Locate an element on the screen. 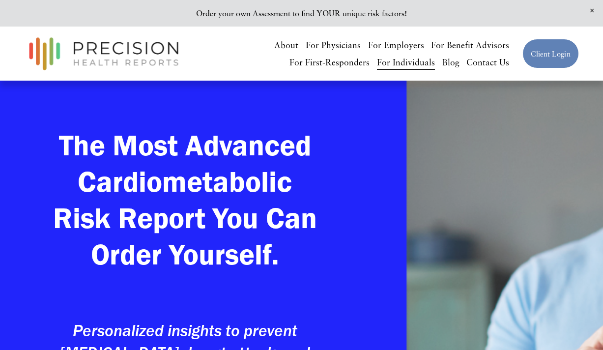 The image size is (603, 350). a: For Individuals is located at coordinates (406, 62).